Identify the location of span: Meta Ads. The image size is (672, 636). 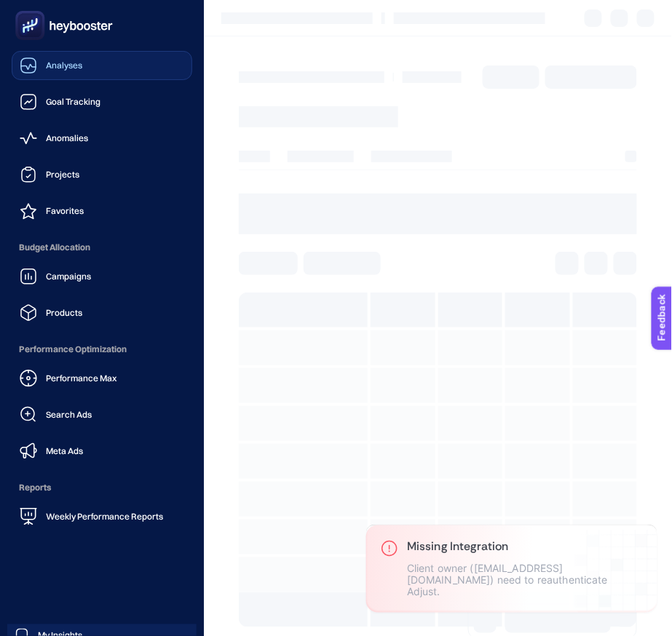
(64, 451).